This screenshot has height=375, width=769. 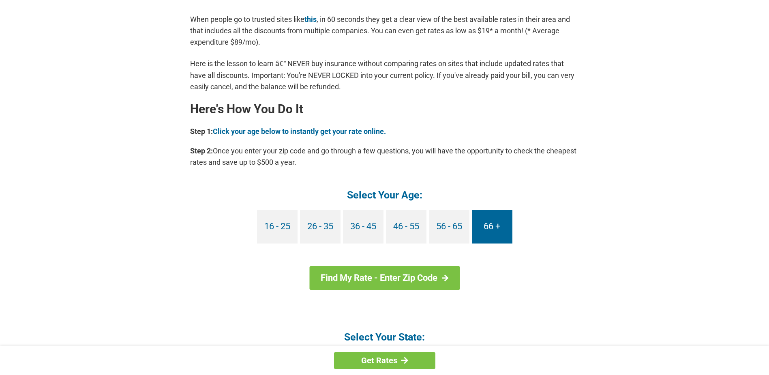 I want to click on a: Get Rates, so click(x=385, y=360).